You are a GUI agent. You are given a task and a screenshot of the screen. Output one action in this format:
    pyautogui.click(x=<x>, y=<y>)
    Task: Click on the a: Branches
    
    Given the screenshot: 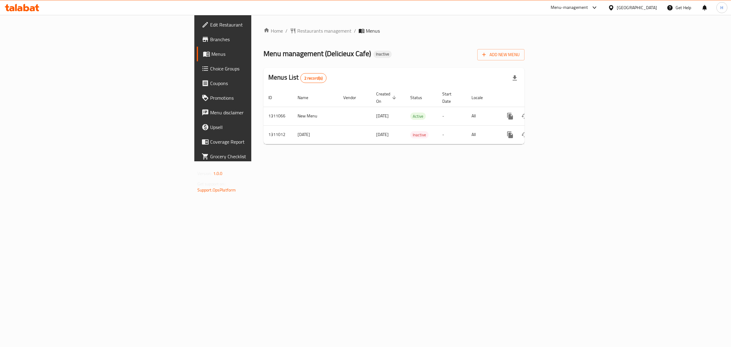 What is the action you would take?
    pyautogui.click(x=256, y=39)
    